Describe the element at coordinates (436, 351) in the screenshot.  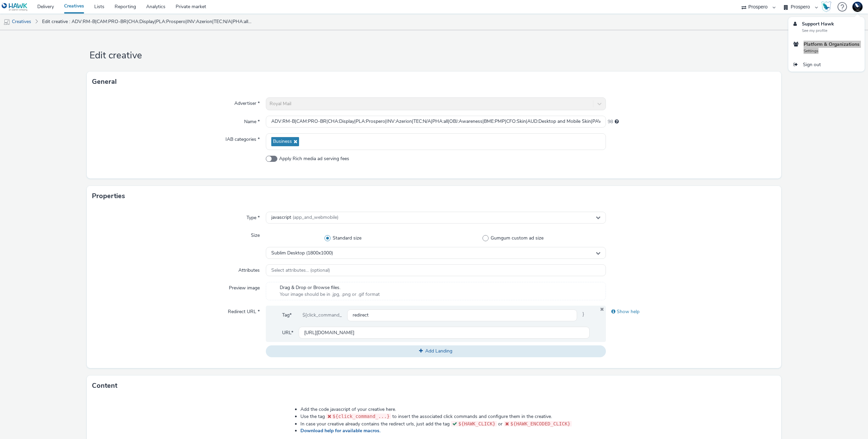
I see `button: Add Landing` at that location.